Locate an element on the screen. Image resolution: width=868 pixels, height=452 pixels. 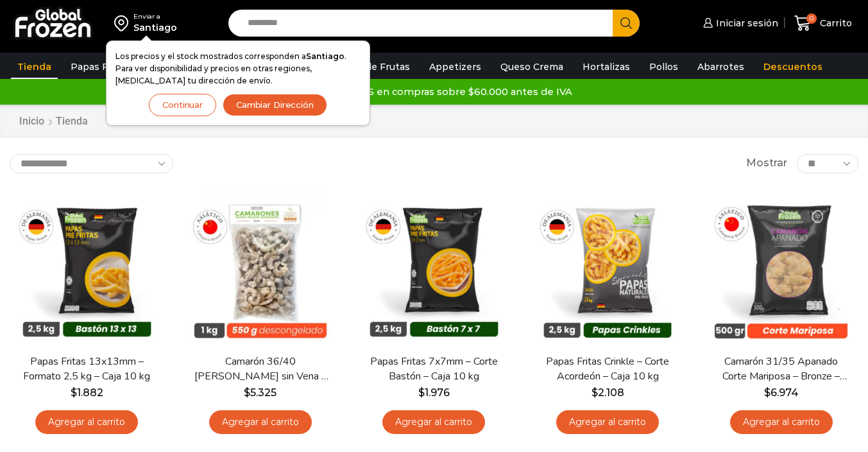
bdi: 6.974 is located at coordinates (782, 393).